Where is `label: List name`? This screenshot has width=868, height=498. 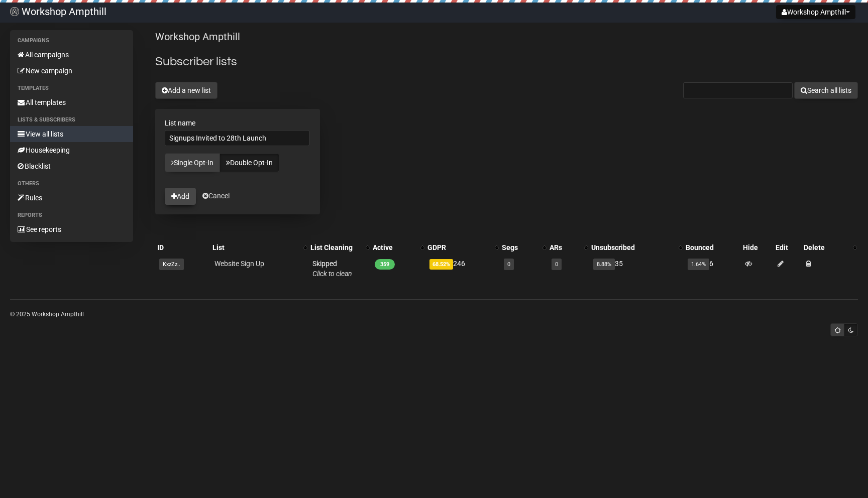
label: List name is located at coordinates (238, 123).